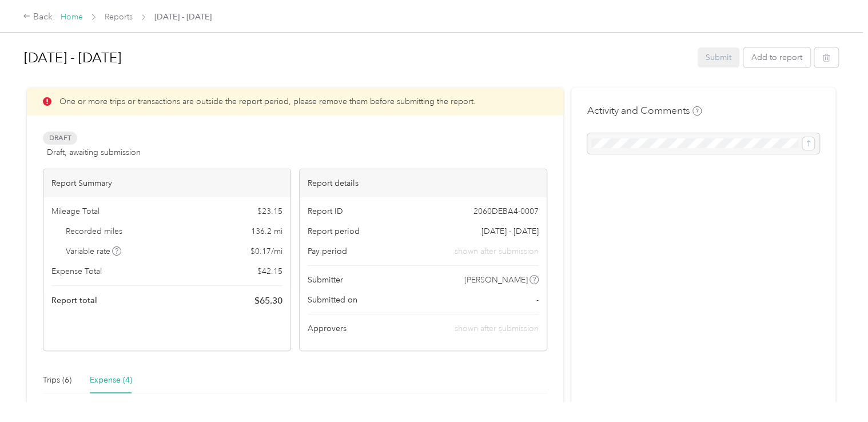 Image resolution: width=868 pixels, height=422 pixels. I want to click on h4: Activity and Comments, so click(644, 110).